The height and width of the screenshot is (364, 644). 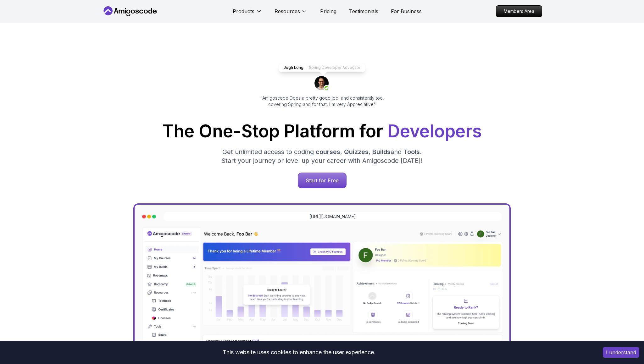 I want to click on img: josh long, so click(x=322, y=83).